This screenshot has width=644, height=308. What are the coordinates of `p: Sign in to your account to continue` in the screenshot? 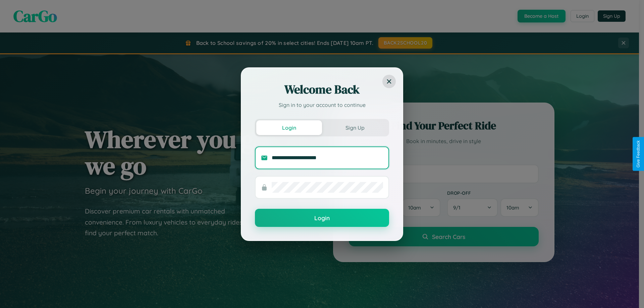 It's located at (322, 105).